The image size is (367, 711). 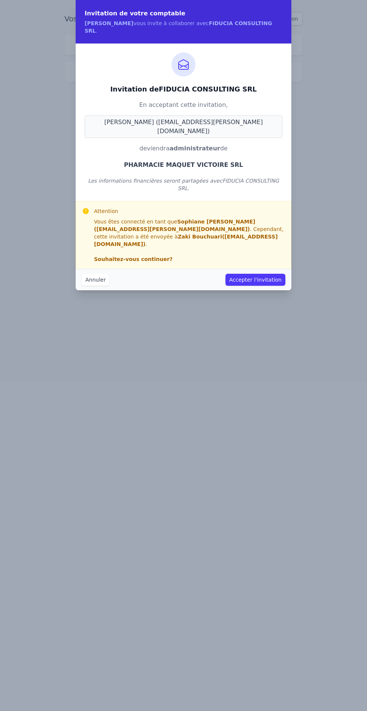 I want to click on strong: PHARMACIE MAQUET VICTOIRE SRL, so click(x=184, y=165).